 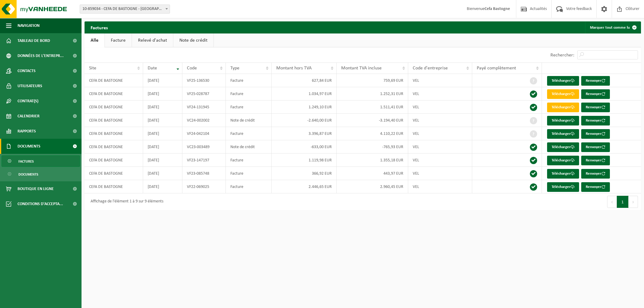 What do you see at coordinates (497, 9) in the screenshot?
I see `strong: Cefa Bastogne` at bounding box center [497, 9].